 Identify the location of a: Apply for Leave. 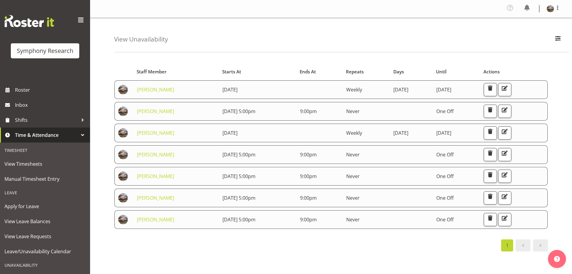
(45, 206).